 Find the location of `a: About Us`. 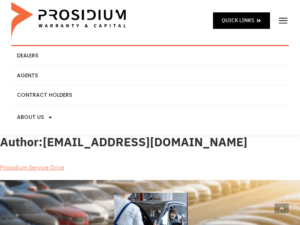

a: About Us is located at coordinates (150, 117).